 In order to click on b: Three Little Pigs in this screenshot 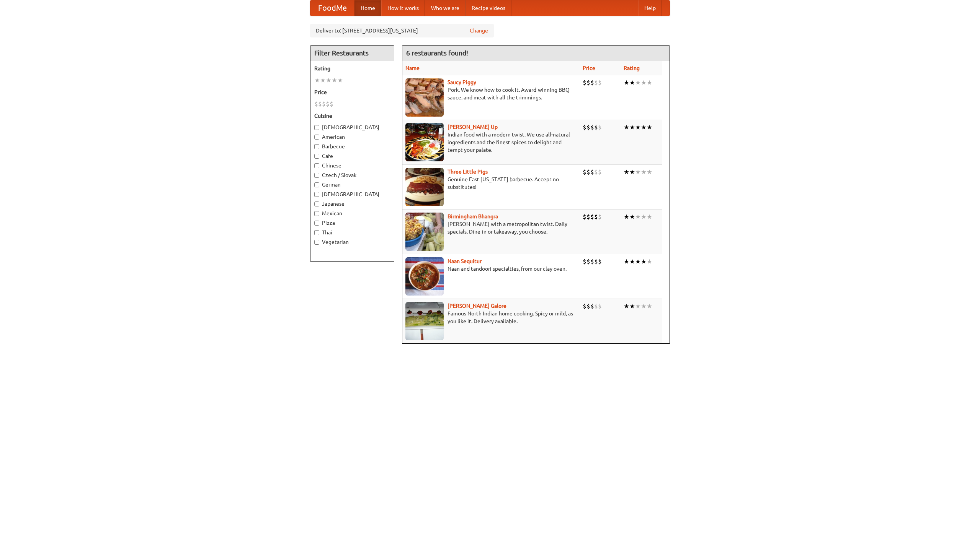, I will do `click(467, 172)`.